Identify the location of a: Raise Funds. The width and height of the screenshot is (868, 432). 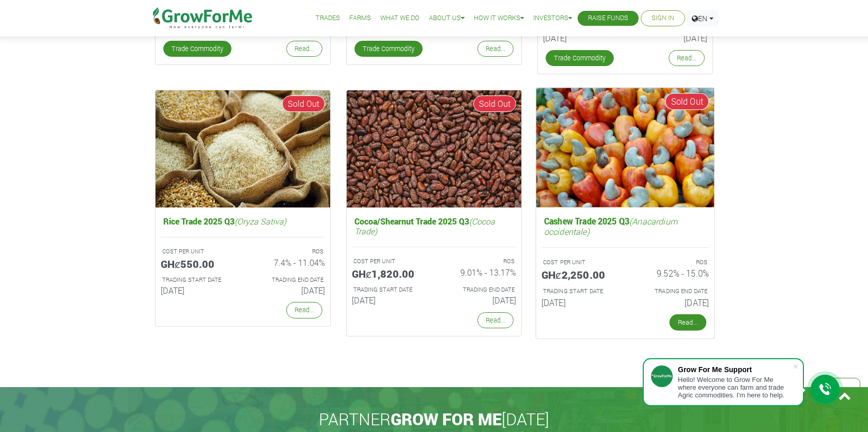
(608, 18).